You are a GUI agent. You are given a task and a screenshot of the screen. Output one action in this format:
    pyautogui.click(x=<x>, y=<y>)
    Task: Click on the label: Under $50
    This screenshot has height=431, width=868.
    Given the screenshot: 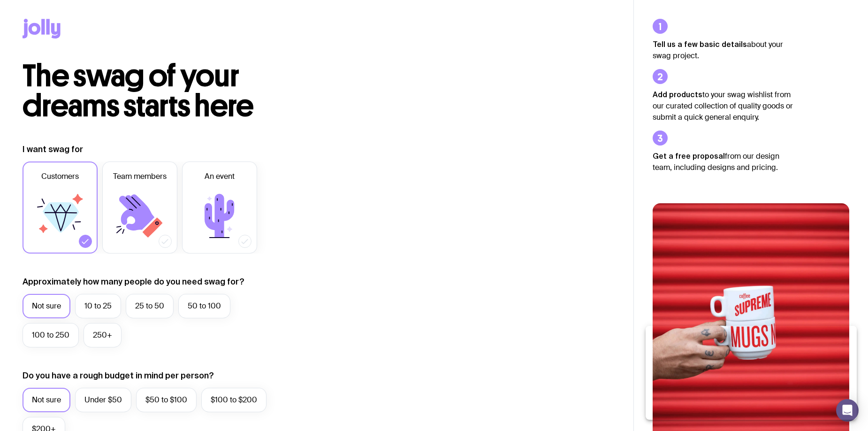 What is the action you would take?
    pyautogui.click(x=104, y=399)
    